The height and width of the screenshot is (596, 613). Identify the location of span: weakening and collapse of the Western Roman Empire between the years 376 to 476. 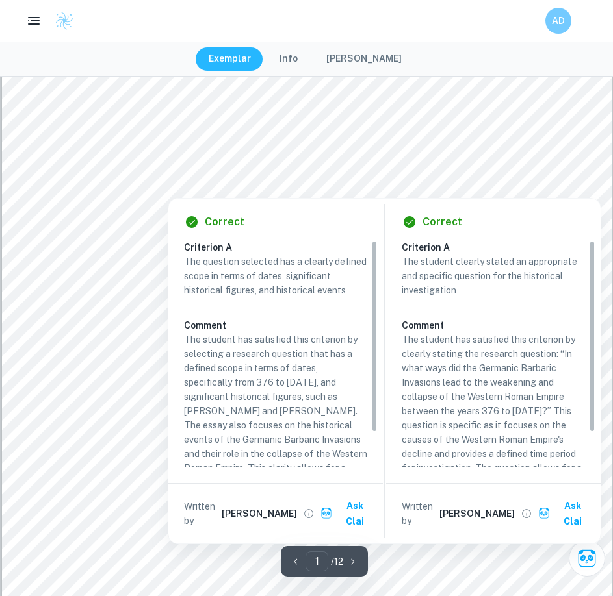
(307, 171).